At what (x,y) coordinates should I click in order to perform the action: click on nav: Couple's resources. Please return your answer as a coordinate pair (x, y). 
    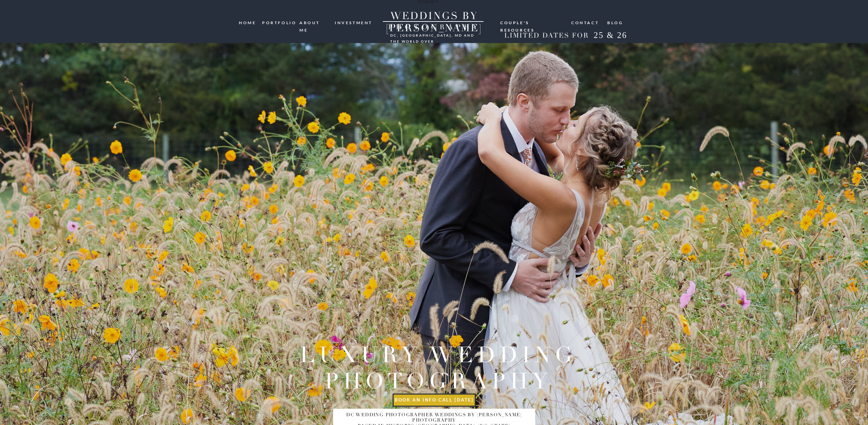
    Looking at the image, I should click on (533, 22).